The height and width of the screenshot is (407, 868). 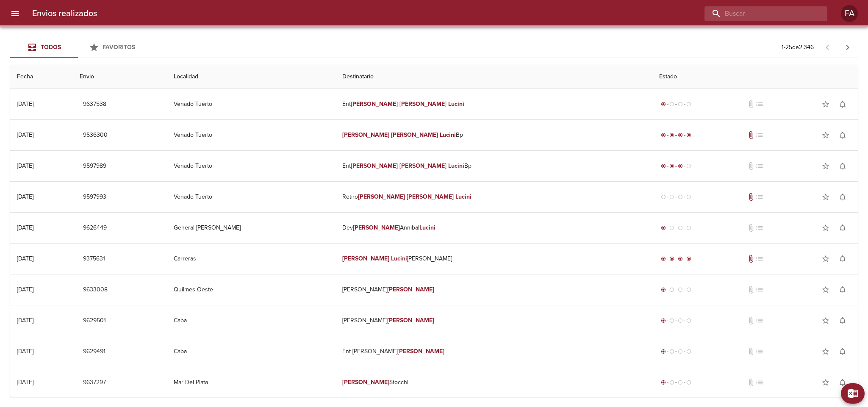 What do you see at coordinates (758, 13) in the screenshot?
I see `input: buscar` at bounding box center [758, 13].